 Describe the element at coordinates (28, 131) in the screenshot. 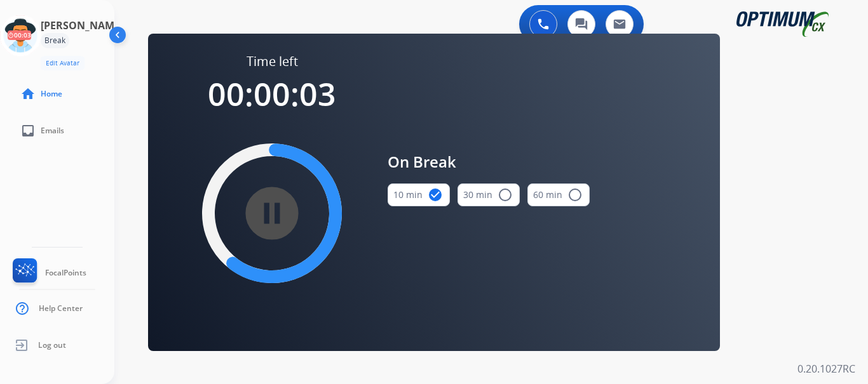

I see `mat-icon: inbox` at that location.